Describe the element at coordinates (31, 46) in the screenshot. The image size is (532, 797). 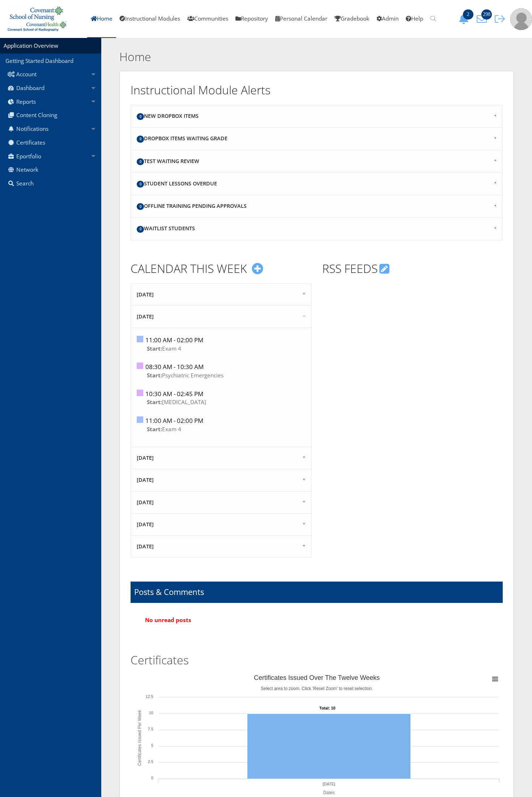
I see `a: Application Overview` at that location.